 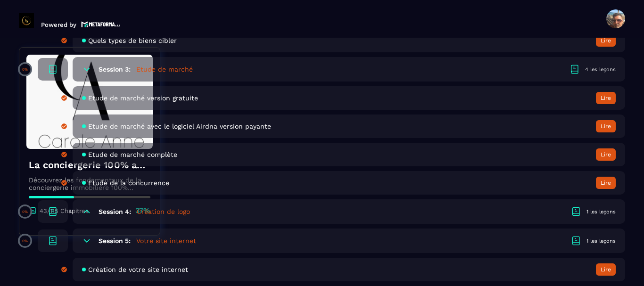 I want to click on span: Quels types de biens cibler, so click(x=132, y=41).